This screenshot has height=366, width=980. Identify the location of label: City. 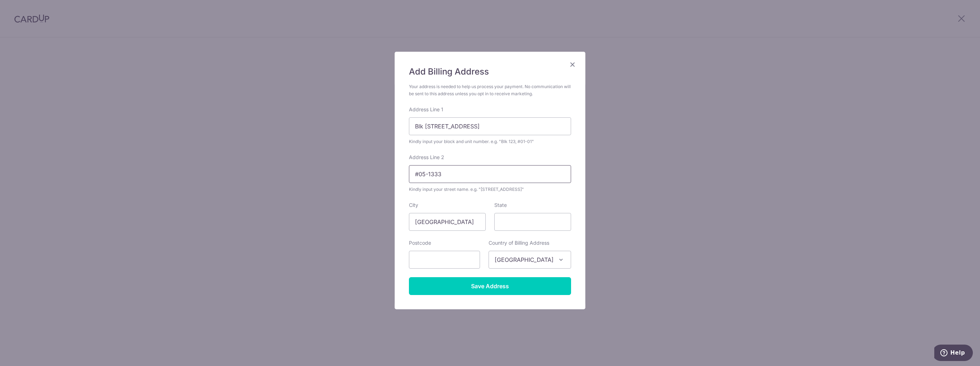
(414, 205).